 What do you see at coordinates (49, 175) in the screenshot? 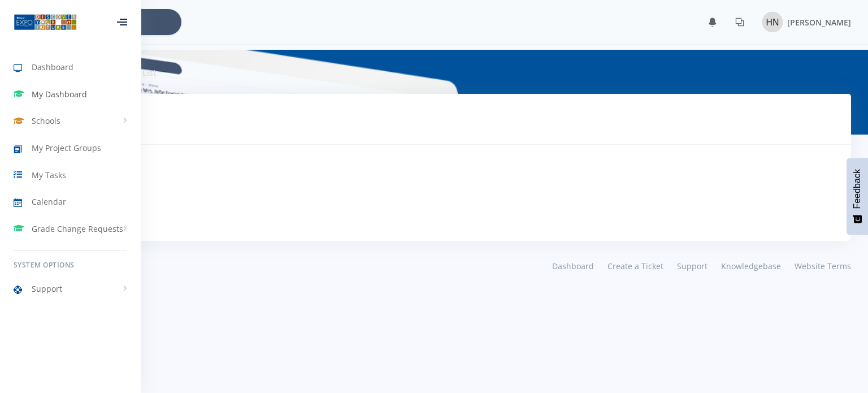
I see `span: My Tasks` at bounding box center [49, 175].